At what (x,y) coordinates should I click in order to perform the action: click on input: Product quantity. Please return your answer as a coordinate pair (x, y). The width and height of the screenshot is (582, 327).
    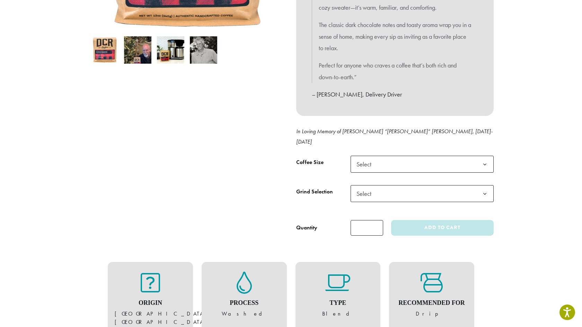
    Looking at the image, I should click on (367, 228).